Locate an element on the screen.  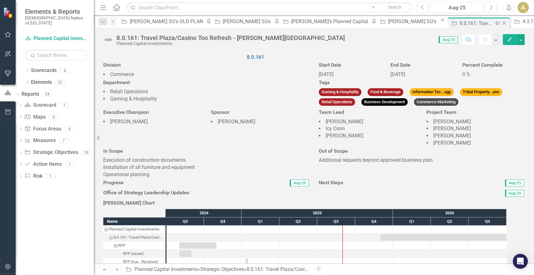
h3: Percent Complete is located at coordinates (493, 65).